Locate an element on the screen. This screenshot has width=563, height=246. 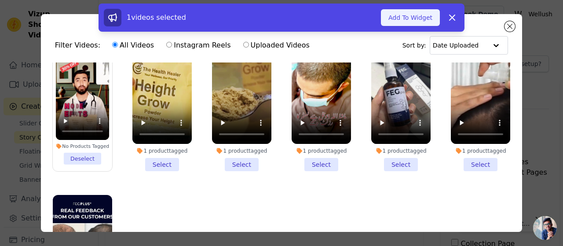
button: Add To Widget is located at coordinates (410, 18).